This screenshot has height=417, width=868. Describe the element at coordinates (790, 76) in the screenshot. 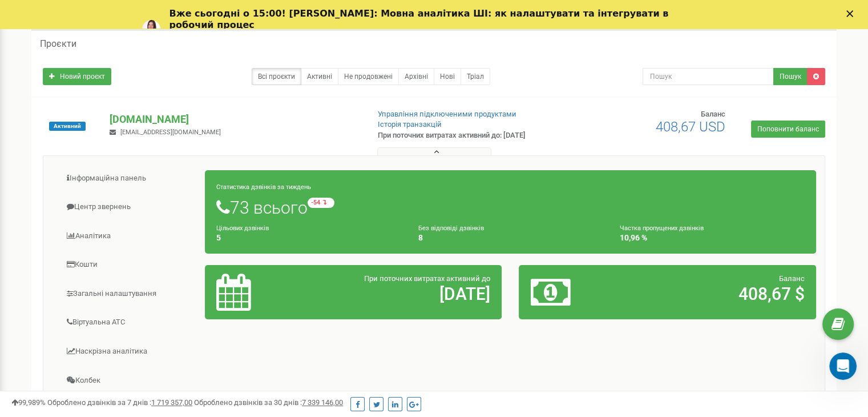

I see `button: Пошук` at that location.